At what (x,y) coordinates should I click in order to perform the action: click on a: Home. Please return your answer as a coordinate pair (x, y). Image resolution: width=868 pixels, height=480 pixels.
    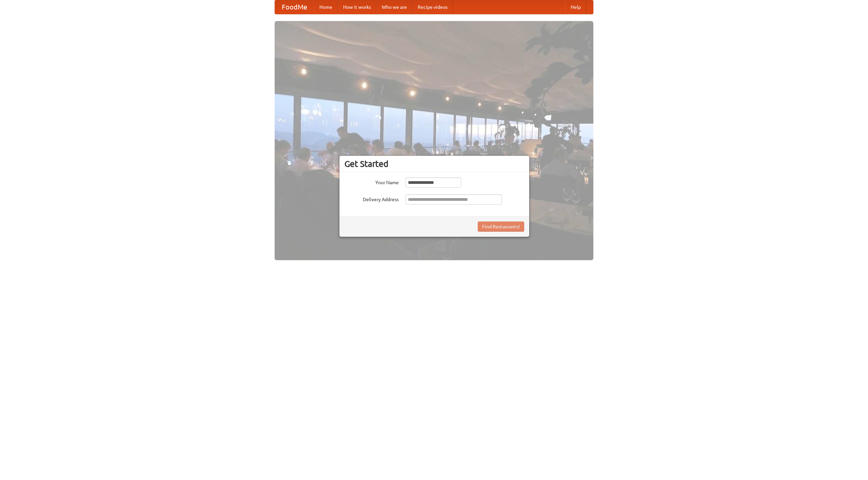
    Looking at the image, I should click on (326, 7).